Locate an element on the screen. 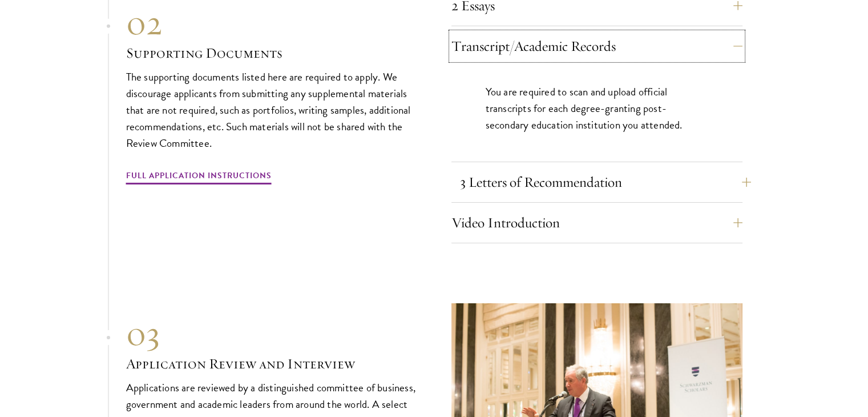  a: Full Application Instructions is located at coordinates (198, 177).